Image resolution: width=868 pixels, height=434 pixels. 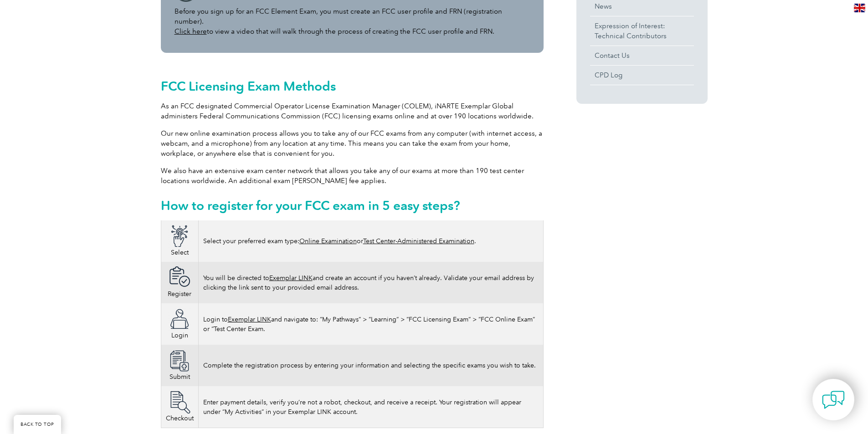 What do you see at coordinates (642, 75) in the screenshot?
I see `a: CPD Log` at bounding box center [642, 75].